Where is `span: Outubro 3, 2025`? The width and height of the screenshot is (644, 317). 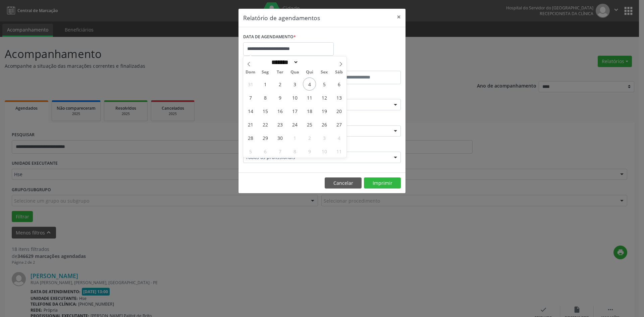
span: Outubro 3, 2025 is located at coordinates (324, 138).